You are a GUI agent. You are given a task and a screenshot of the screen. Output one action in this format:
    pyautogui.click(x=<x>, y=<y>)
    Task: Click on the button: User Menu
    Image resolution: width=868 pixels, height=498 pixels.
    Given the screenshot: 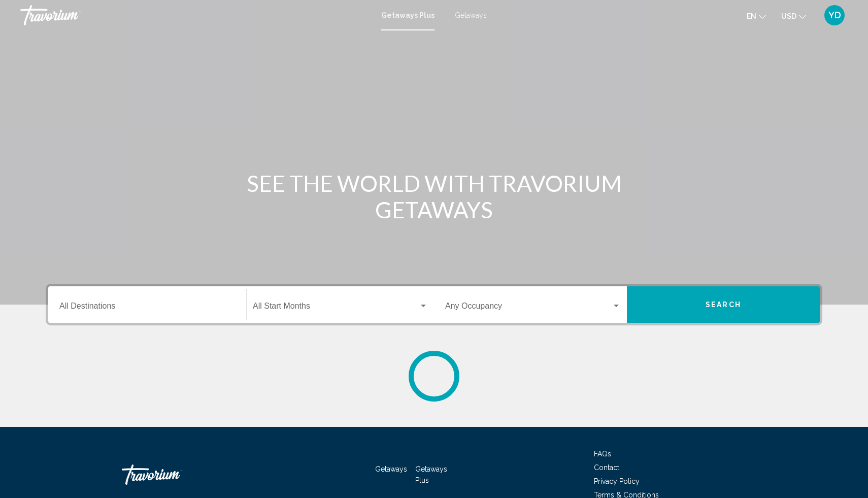 What is the action you would take?
    pyautogui.click(x=835, y=15)
    